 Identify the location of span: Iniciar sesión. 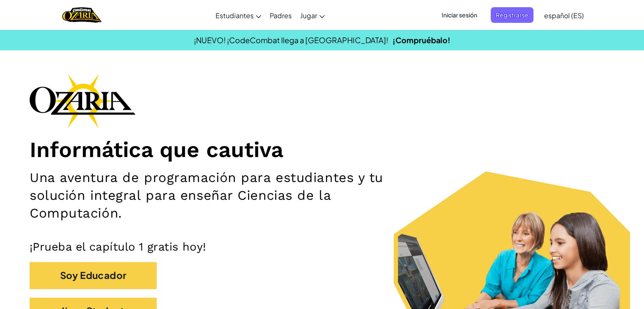
(459, 15).